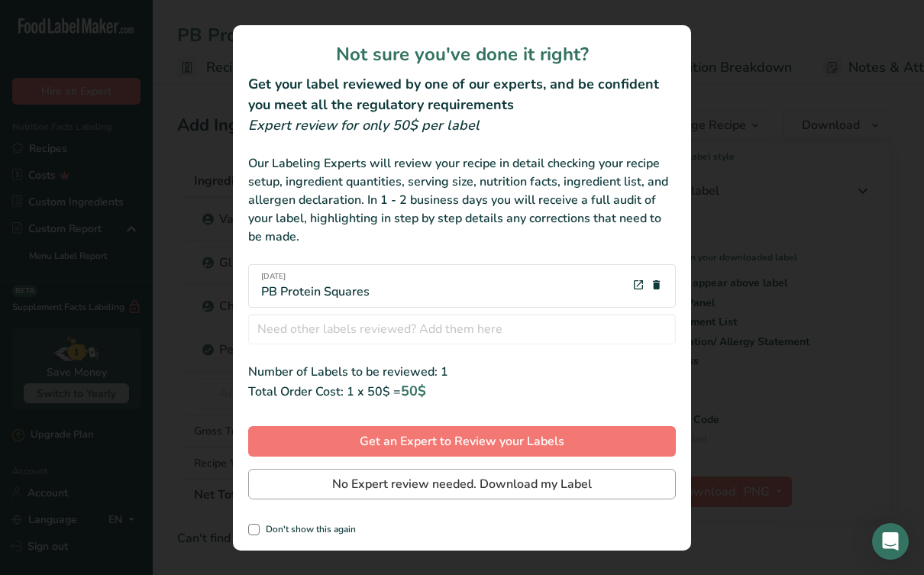 The width and height of the screenshot is (924, 575). I want to click on h1: Not sure you've done it right?, so click(462, 54).